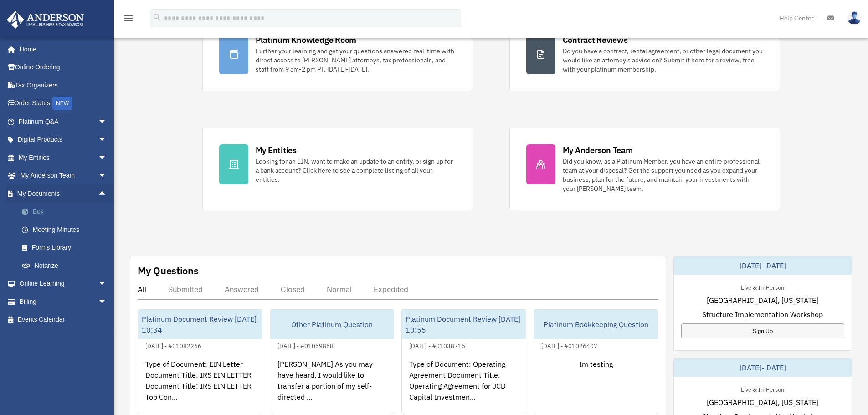  Describe the element at coordinates (391, 289) in the screenshot. I see `div: Expedited` at that location.